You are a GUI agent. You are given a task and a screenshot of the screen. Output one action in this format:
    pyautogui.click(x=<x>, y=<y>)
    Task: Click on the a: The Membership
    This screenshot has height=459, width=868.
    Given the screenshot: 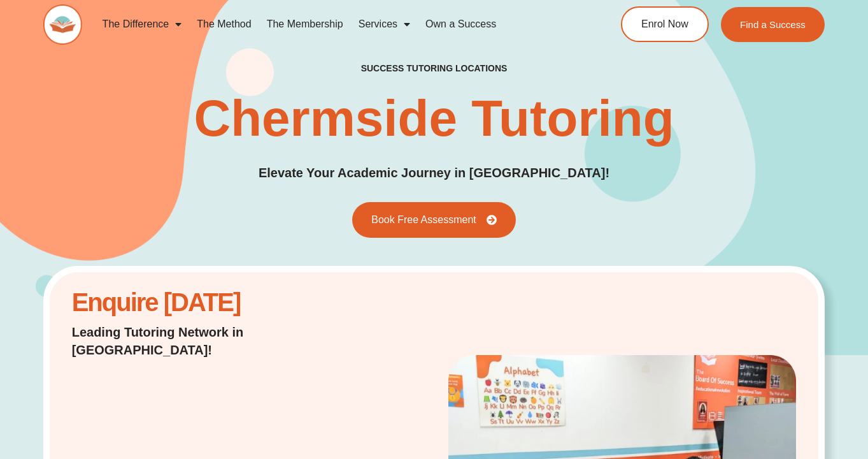 What is the action you would take?
    pyautogui.click(x=305, y=24)
    